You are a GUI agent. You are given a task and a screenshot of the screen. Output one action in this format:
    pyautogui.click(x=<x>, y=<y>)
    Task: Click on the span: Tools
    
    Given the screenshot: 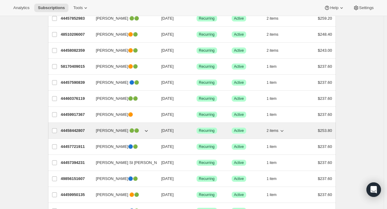 What is the action you would take?
    pyautogui.click(x=78, y=8)
    